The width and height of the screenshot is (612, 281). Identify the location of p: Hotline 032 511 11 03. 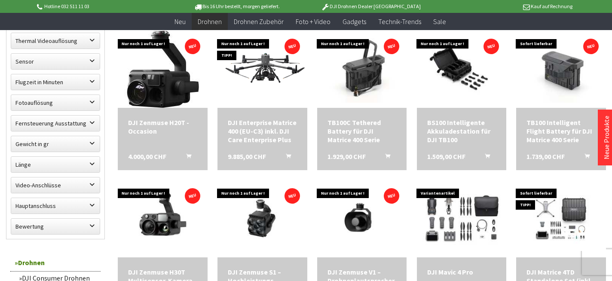
(102, 6).